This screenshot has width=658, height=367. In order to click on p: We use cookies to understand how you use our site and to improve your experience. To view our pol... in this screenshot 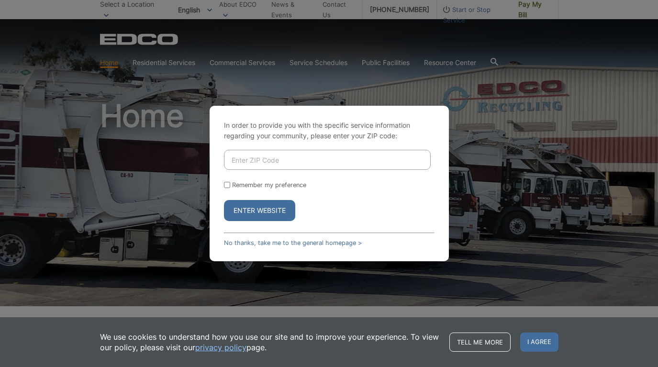, I will do `click(270, 342)`.